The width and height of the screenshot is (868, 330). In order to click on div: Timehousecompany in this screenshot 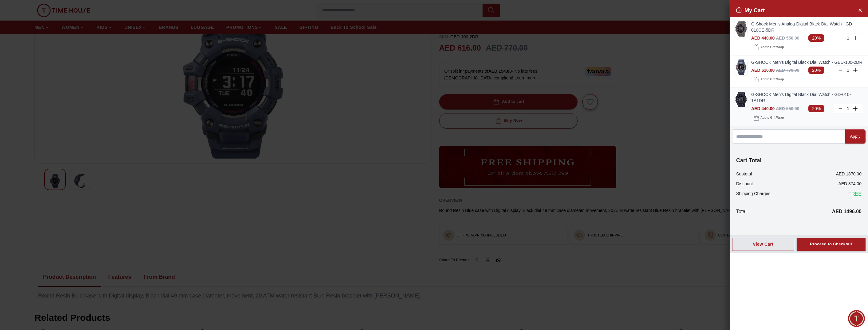, I will do `click(62, 138)`.